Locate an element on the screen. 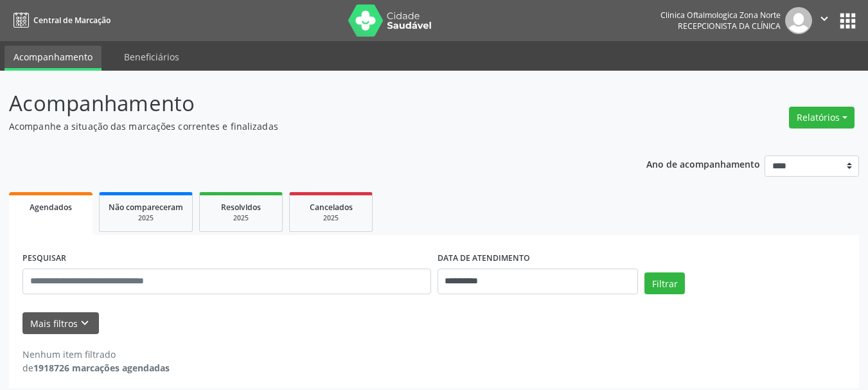 The width and height of the screenshot is (868, 390). button: Mais filtroskeyboard_arrow_down is located at coordinates (60, 324).